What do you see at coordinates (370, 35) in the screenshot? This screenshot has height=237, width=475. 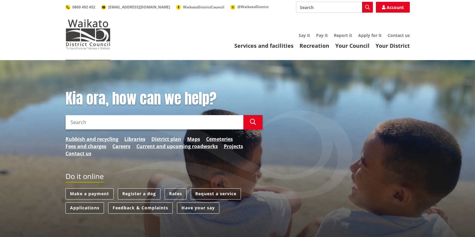 I see `a: Apply for it` at bounding box center [370, 35].